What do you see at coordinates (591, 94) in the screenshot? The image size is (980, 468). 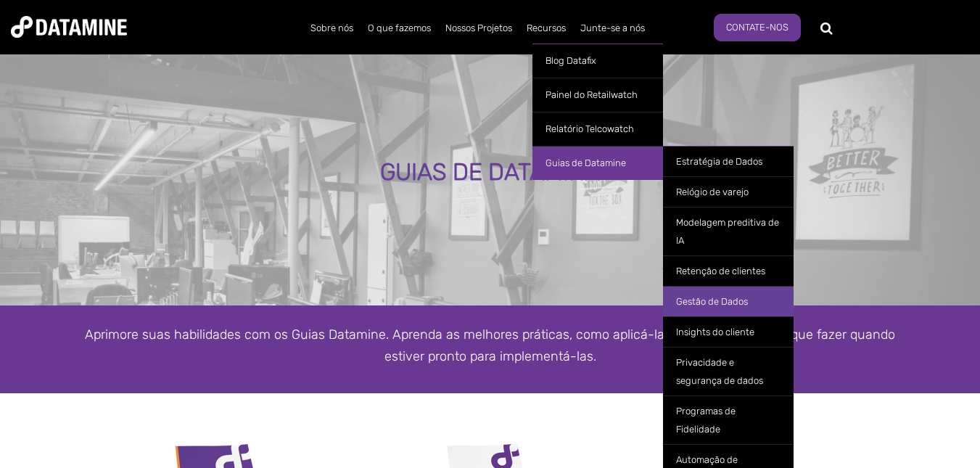 I see `font: Painel do Retailwatch` at bounding box center [591, 94].